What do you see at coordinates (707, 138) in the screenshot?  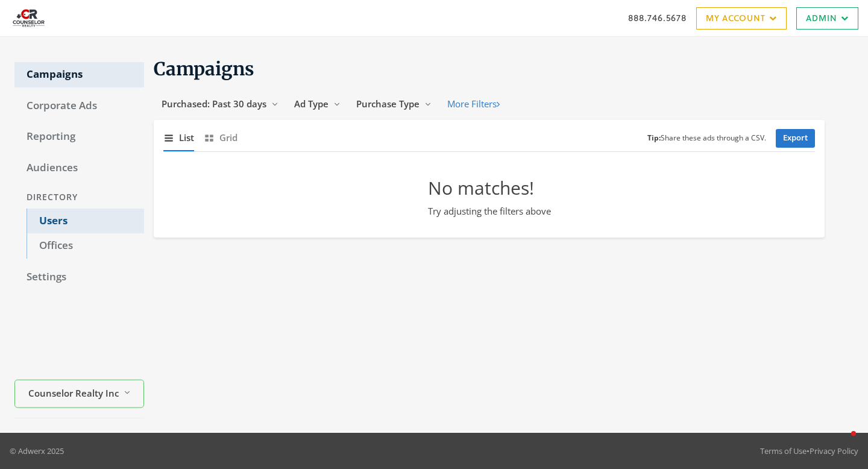 I see `small: Share these ads through a CSV.` at bounding box center [707, 138].